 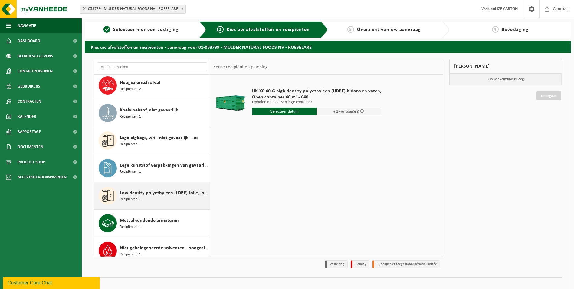 What do you see at coordinates (30, 147) in the screenshot?
I see `span: Documenten` at bounding box center [30, 147].